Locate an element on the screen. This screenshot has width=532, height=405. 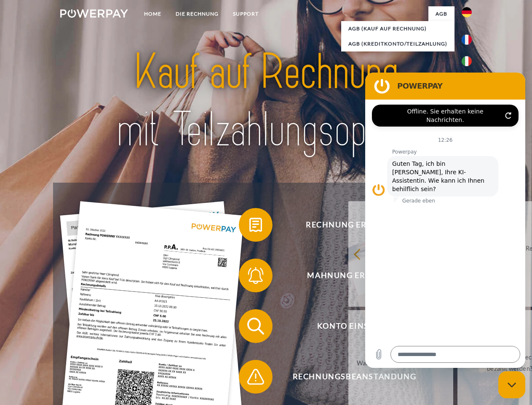
a: Rechnung erhalten? is located at coordinates (349, 225).